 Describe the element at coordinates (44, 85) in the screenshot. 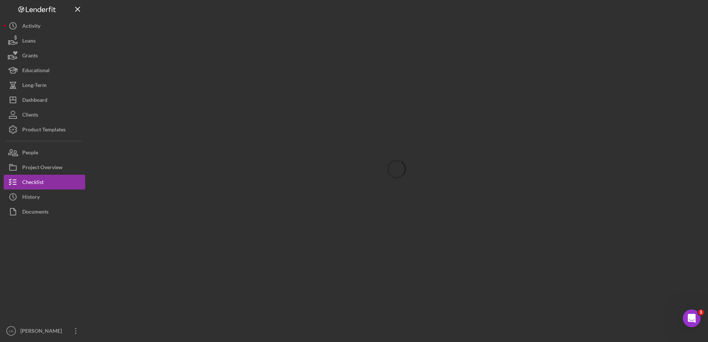

I see `button: Long-Term` at that location.